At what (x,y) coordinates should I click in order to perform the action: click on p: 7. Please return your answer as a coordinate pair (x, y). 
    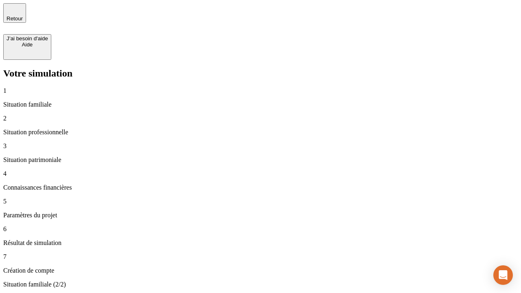
    Looking at the image, I should click on (260, 257).